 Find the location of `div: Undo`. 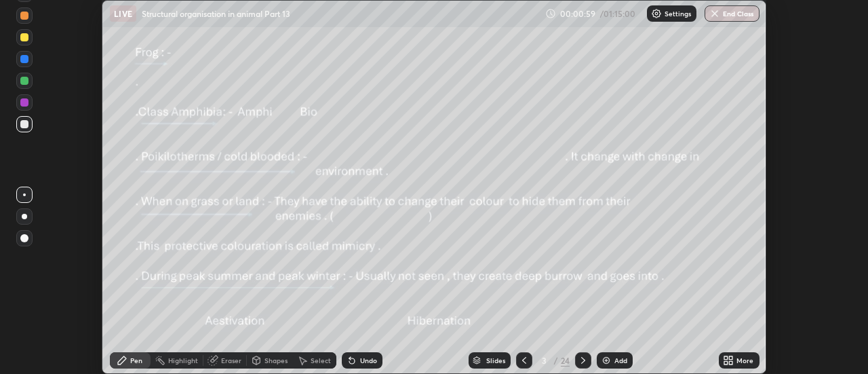

div: Undo is located at coordinates (368, 360).